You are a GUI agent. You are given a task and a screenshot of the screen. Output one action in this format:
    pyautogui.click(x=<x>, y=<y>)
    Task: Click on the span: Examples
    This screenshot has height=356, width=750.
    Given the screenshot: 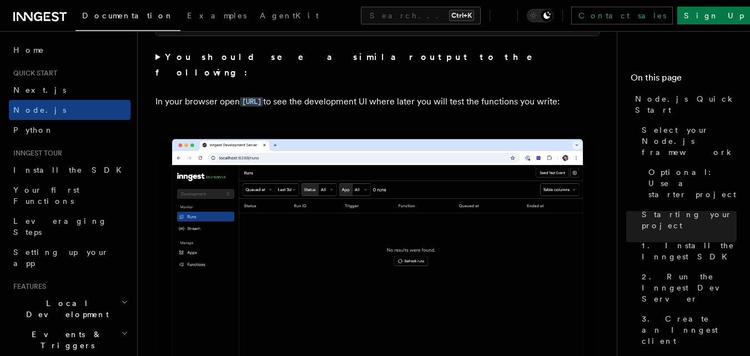 What is the action you would take?
    pyautogui.click(x=217, y=16)
    